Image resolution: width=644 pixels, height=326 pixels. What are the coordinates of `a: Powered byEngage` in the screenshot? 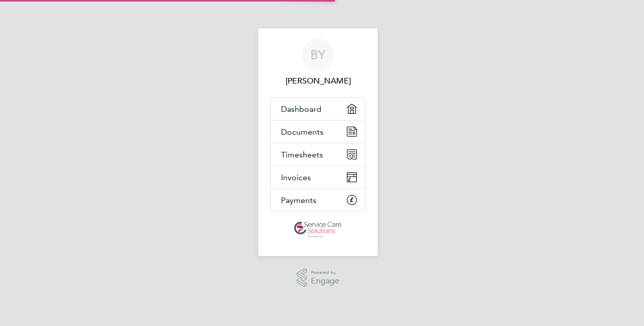 It's located at (318, 278).